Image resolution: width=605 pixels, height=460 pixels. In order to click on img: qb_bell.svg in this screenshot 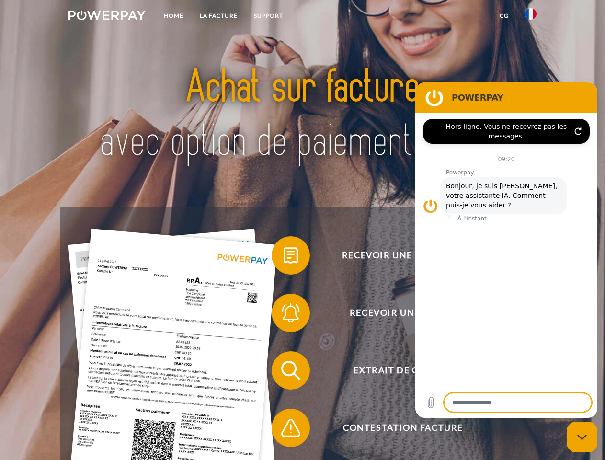, I will do `click(291, 313)`.